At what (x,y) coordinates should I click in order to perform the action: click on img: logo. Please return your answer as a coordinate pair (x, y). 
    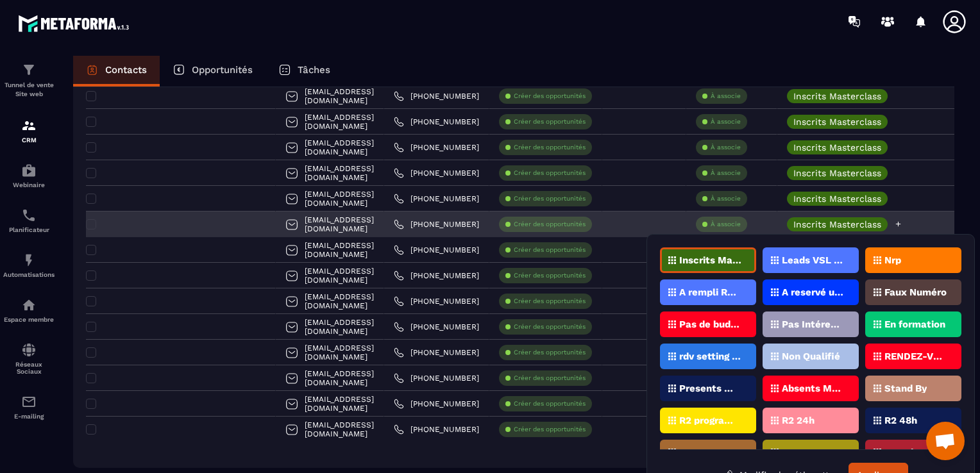
    Looking at the image, I should click on (76, 23).